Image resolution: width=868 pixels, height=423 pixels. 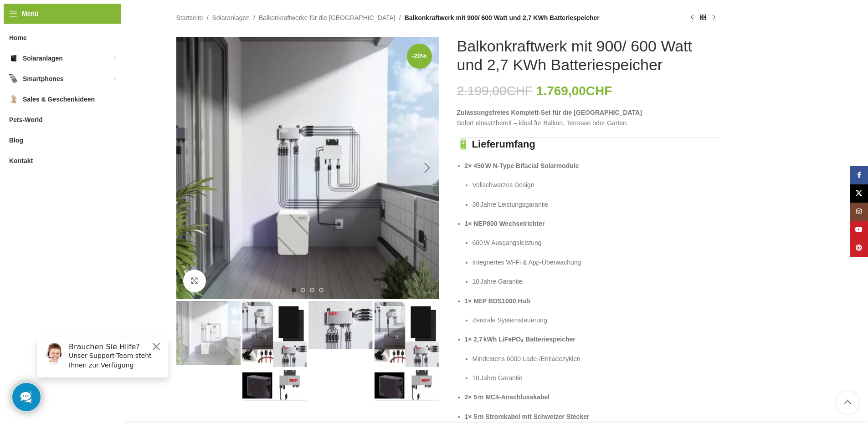 What do you see at coordinates (596, 359) in the screenshot?
I see `p: Mindestens 6000 Lade‑/Entladezyklen` at bounding box center [596, 359].